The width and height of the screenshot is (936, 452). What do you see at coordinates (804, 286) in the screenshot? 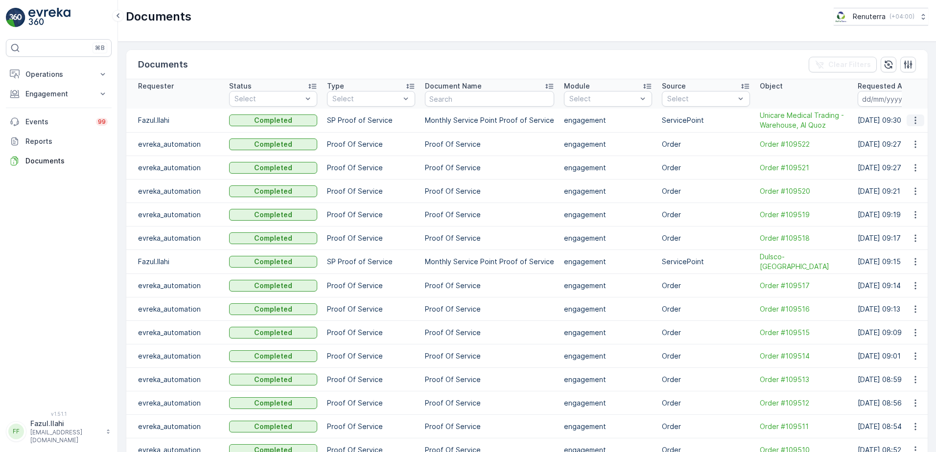
I see `span: Order #109517` at bounding box center [804, 286].